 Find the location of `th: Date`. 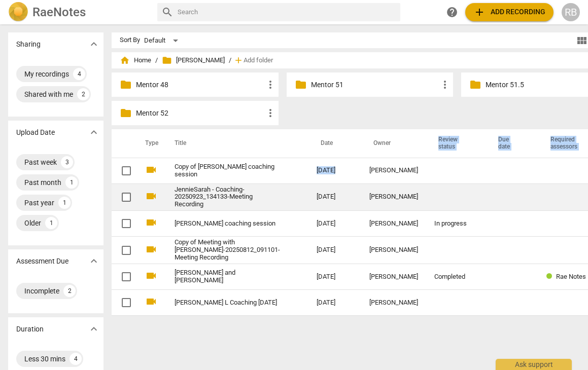

th: Date is located at coordinates (335, 143).